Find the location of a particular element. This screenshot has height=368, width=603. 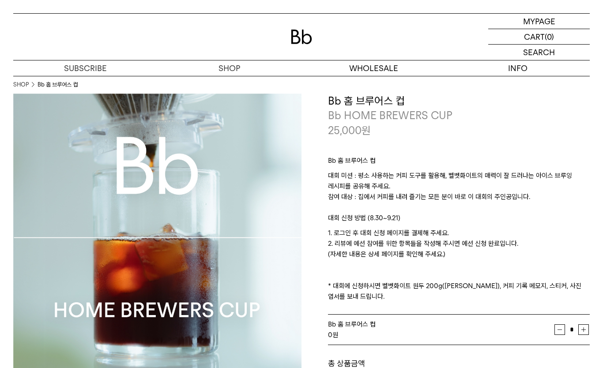

strong: 0 is located at coordinates (330, 335).